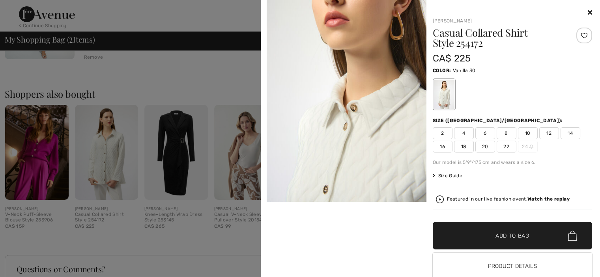 The image size is (600, 277). What do you see at coordinates (549, 199) in the screenshot?
I see `strong: Watch the replay` at bounding box center [549, 199].